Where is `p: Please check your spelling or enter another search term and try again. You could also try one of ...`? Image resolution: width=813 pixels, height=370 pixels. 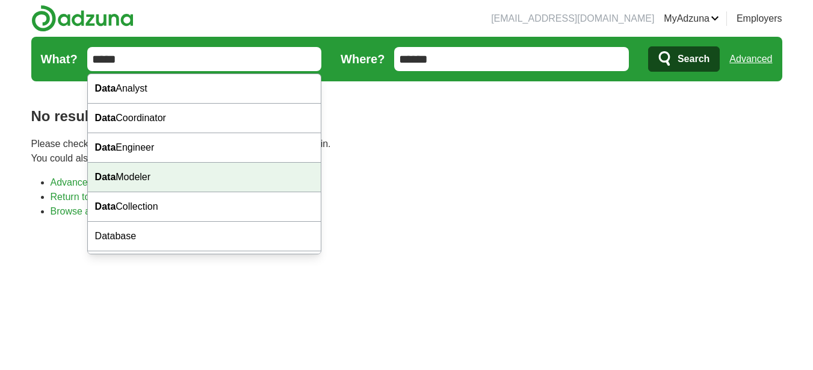
p: Please check your spelling or enter another search term and try again. You could also try one of ... is located at coordinates (407, 151).